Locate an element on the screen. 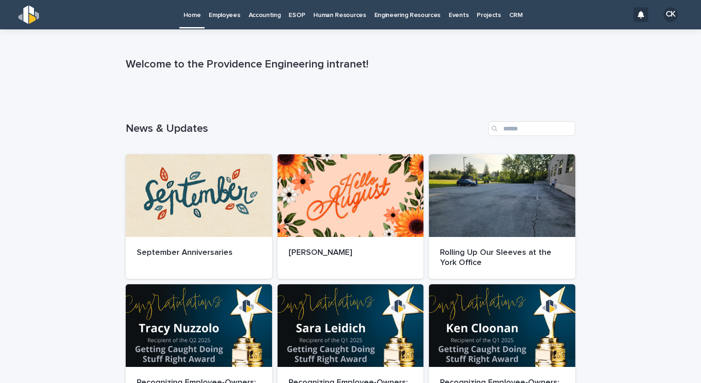 The image size is (701, 383). div: Search is located at coordinates (532, 128).